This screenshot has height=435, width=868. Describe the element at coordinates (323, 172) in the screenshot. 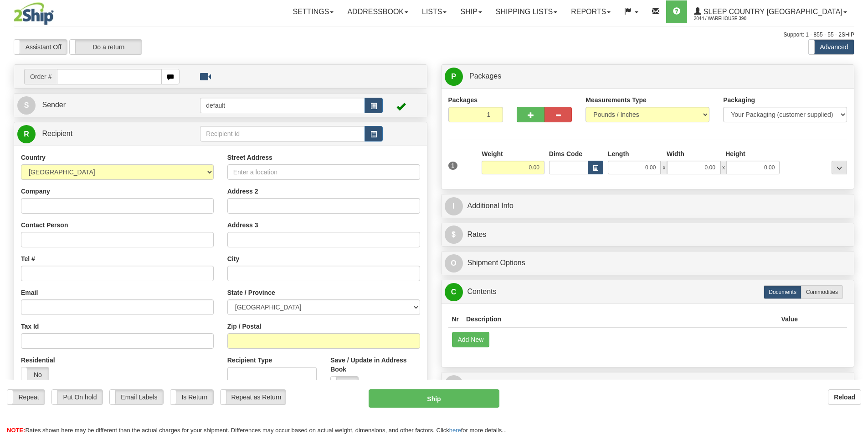

I see `input: Enter a location` at that location.